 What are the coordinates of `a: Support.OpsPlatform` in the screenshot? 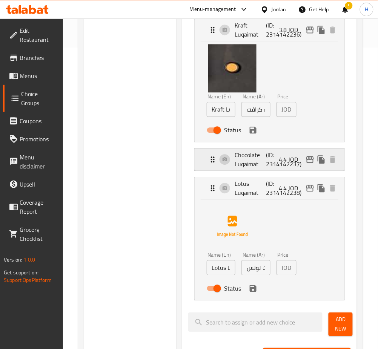 It's located at (28, 280).